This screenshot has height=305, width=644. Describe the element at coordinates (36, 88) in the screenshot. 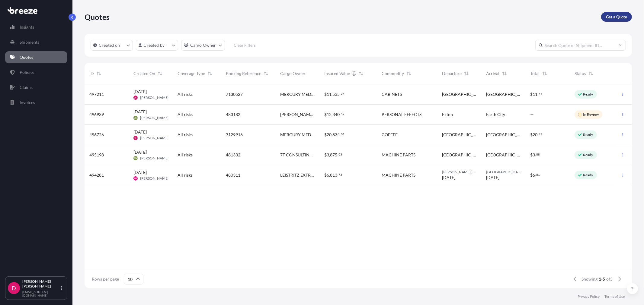

I see `a: Claims` at that location.